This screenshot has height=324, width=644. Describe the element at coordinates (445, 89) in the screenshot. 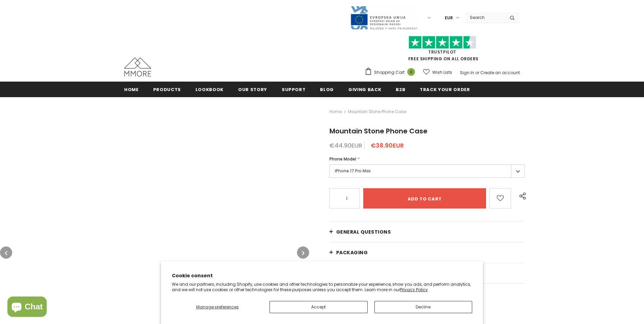

I see `a: Track your order` at that location.